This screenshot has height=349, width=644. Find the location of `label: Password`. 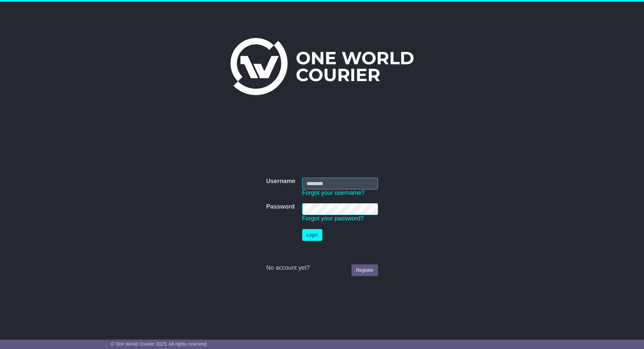

label: Password is located at coordinates (280, 207).